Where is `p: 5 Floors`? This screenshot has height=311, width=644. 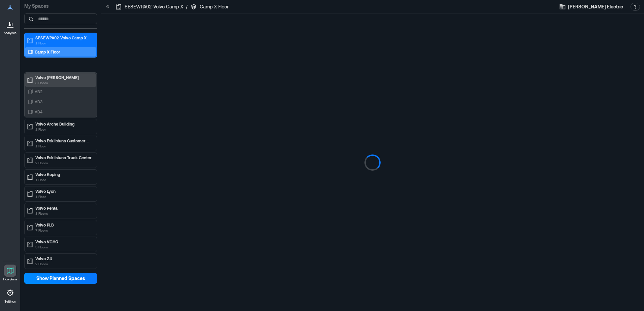
p: 5 Floors is located at coordinates (64, 247).